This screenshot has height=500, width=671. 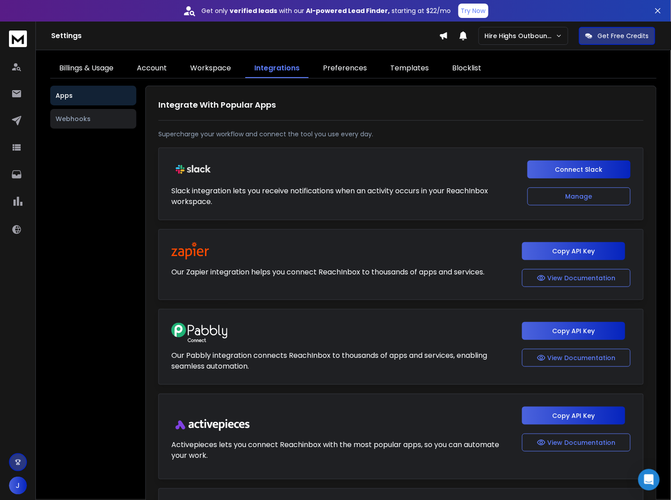 What do you see at coordinates (93, 119) in the screenshot?
I see `button: Webhooks` at bounding box center [93, 119].